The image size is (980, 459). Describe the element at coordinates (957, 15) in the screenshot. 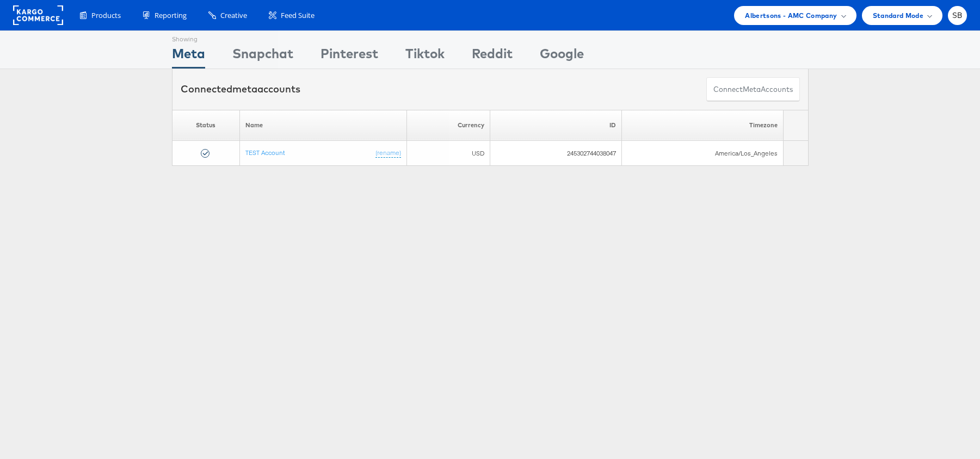

I see `span: SB` at that location.